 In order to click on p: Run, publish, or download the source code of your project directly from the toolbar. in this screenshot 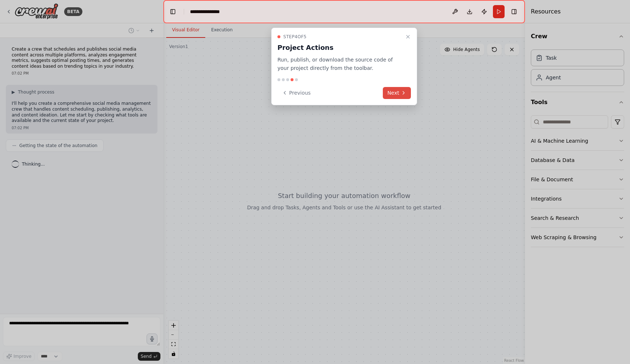, I will do `click(340, 64)`.